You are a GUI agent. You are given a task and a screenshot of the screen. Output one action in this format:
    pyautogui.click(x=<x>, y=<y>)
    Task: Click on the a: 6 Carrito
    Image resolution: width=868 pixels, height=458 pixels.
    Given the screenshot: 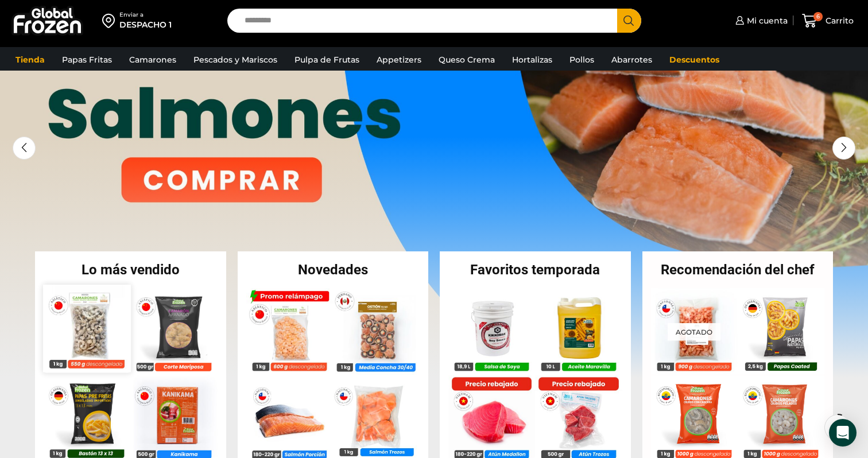 What is the action you would take?
    pyautogui.click(x=827, y=21)
    